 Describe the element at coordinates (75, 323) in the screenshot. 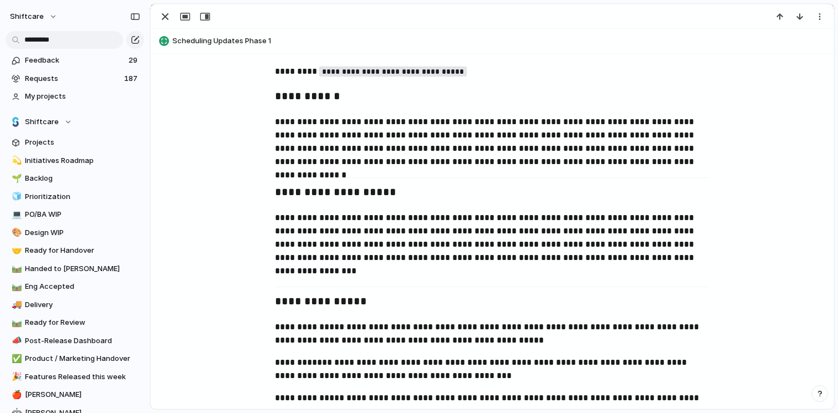

I see `a: 🛤️Ready for Review` at that location.